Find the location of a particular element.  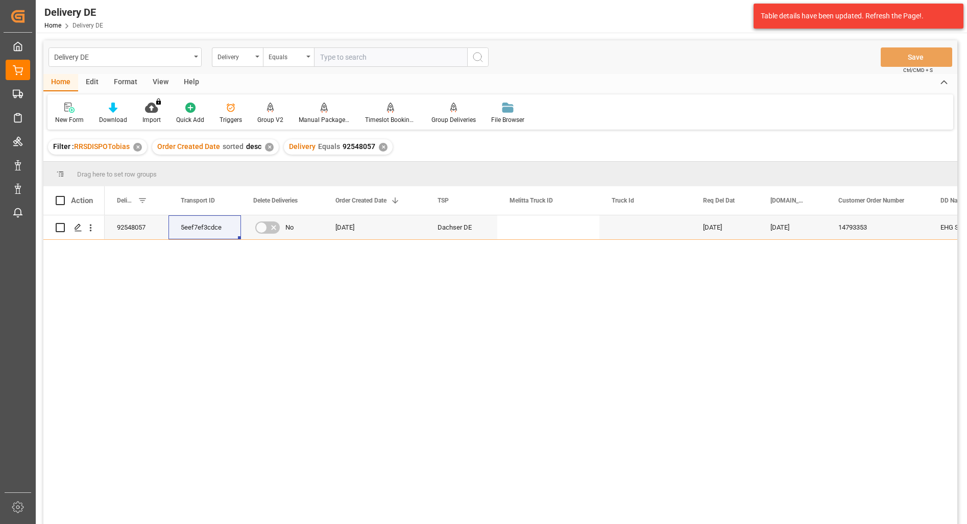

div: Timeslot Booking Report is located at coordinates (390, 120).